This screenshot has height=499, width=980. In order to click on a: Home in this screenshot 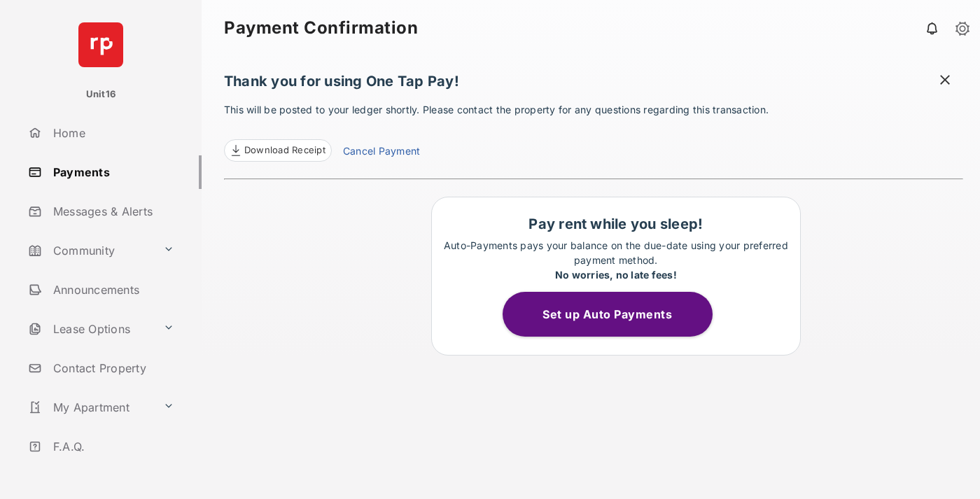, I will do `click(112, 133)`.